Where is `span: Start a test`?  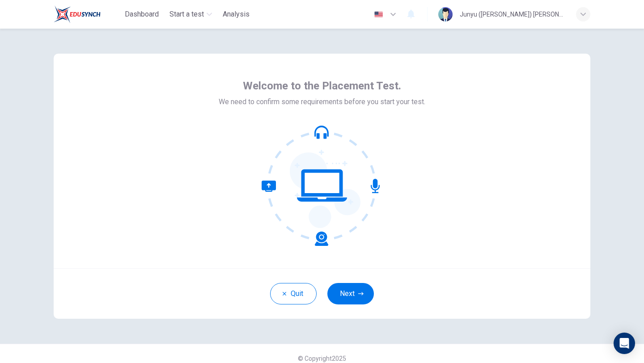
span: Start a test is located at coordinates (186, 14).